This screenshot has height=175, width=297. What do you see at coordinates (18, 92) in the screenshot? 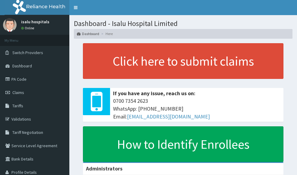
I see `span: Claims` at bounding box center [18, 92].